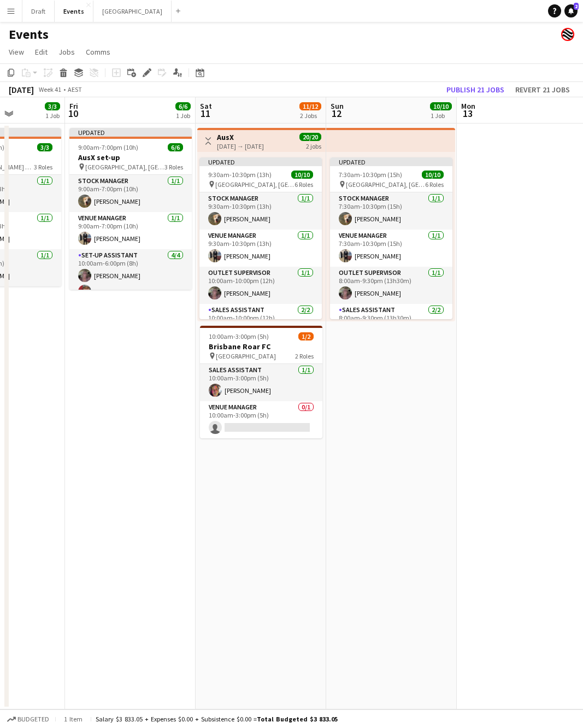 The width and height of the screenshot is (583, 728). What do you see at coordinates (371, 174) in the screenshot?
I see `span: 7:30am-10:30pm (15h)` at bounding box center [371, 174].